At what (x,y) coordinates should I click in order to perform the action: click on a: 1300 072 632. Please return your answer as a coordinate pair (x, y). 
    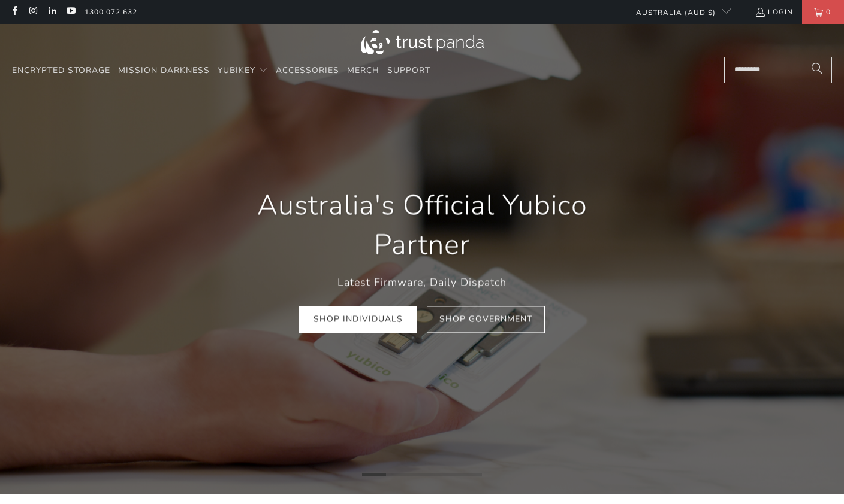
    Looking at the image, I should click on (111, 12).